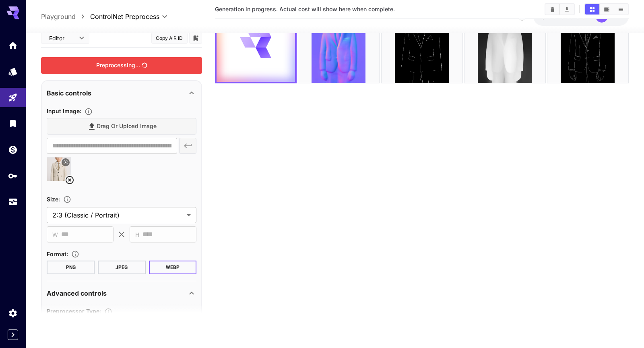  What do you see at coordinates (64, 111) in the screenshot?
I see `span: Input Image :` at bounding box center [64, 111].